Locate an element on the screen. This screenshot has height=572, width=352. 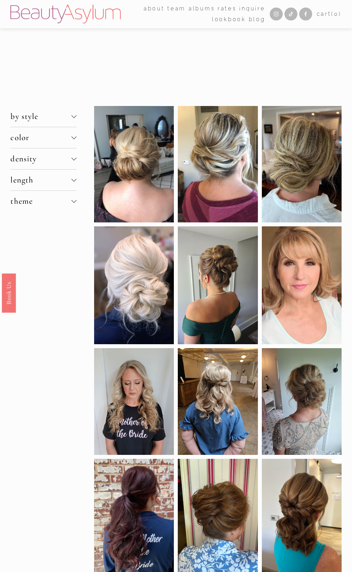
span: team is located at coordinates (176, 9).